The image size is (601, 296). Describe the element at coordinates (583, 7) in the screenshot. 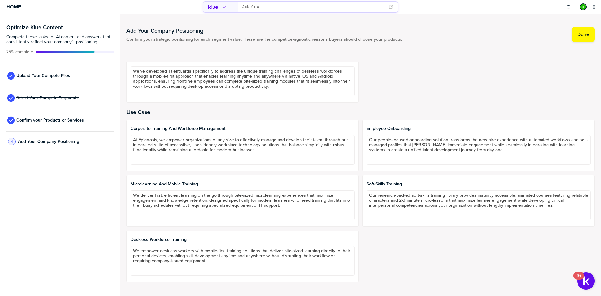

I see `div: Zev L.` at that location.